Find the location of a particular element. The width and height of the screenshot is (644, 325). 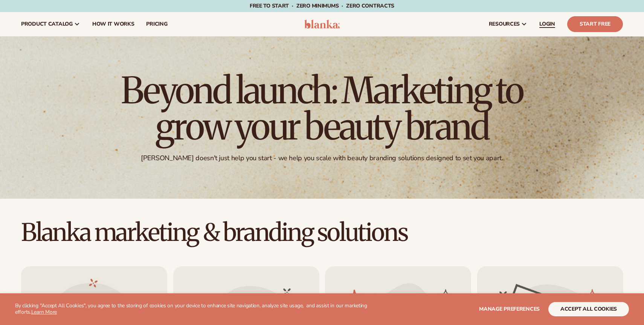

button: Manage preferences is located at coordinates (509, 309).